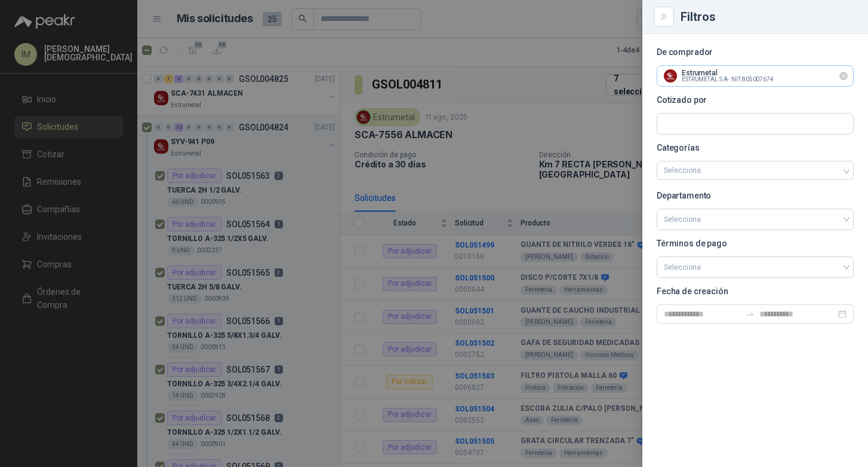 This screenshot has width=868, height=467. Describe the element at coordinates (664, 17) in the screenshot. I see `button: Close` at that location.